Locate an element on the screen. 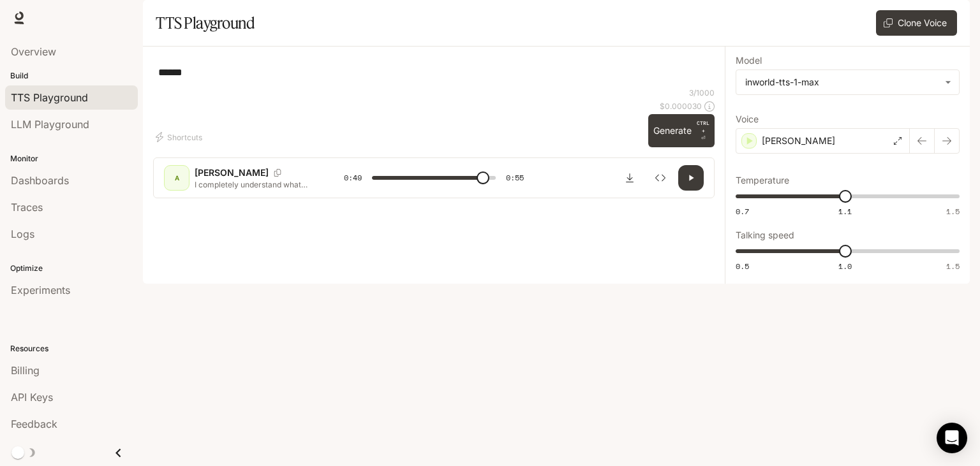  button: GenerateCTRL +⏎ is located at coordinates (681, 131).